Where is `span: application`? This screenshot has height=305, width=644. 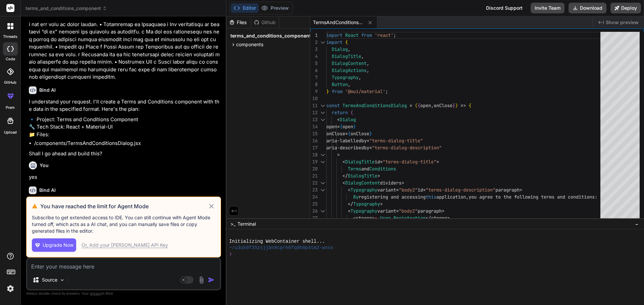
span: application is located at coordinates (451, 197).